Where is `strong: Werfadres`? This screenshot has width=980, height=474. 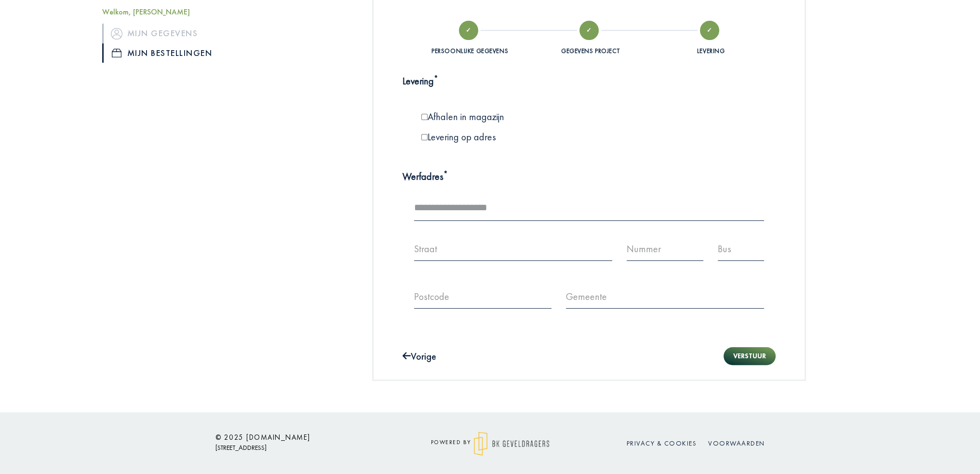 strong: Werfadres is located at coordinates (426, 176).